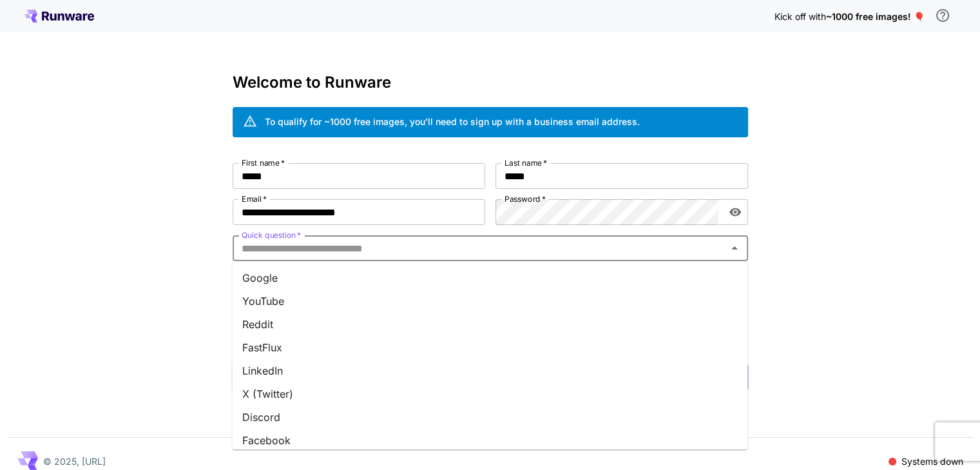 Image resolution: width=980 pixels, height=470 pixels. Describe the element at coordinates (490, 325) in the screenshot. I see `li: Reddit` at that location.